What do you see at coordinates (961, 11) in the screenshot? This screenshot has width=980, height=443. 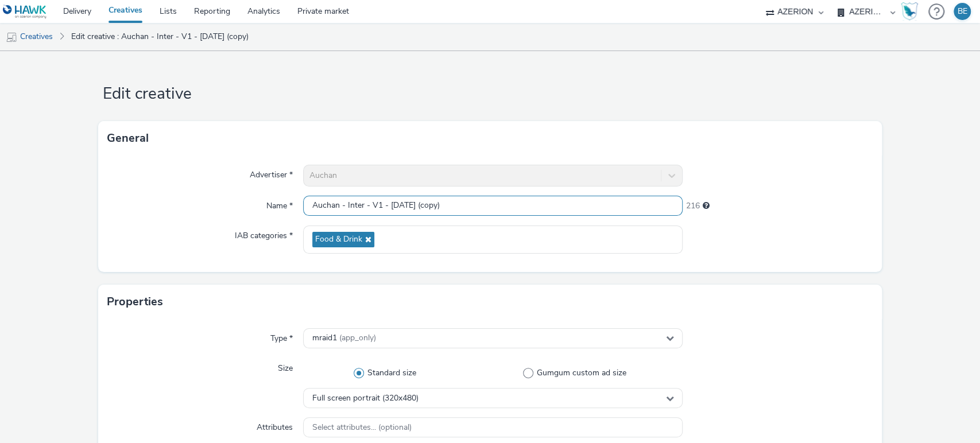 I see `div: BE` at bounding box center [961, 11].